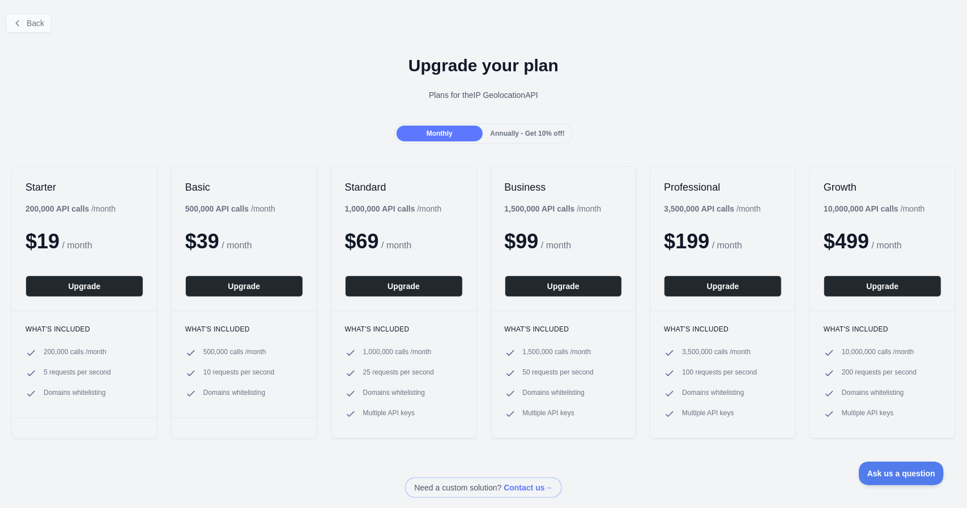 The image size is (967, 508). Describe the element at coordinates (380, 209) in the screenshot. I see `b: 1,000,000 API calls` at that location.